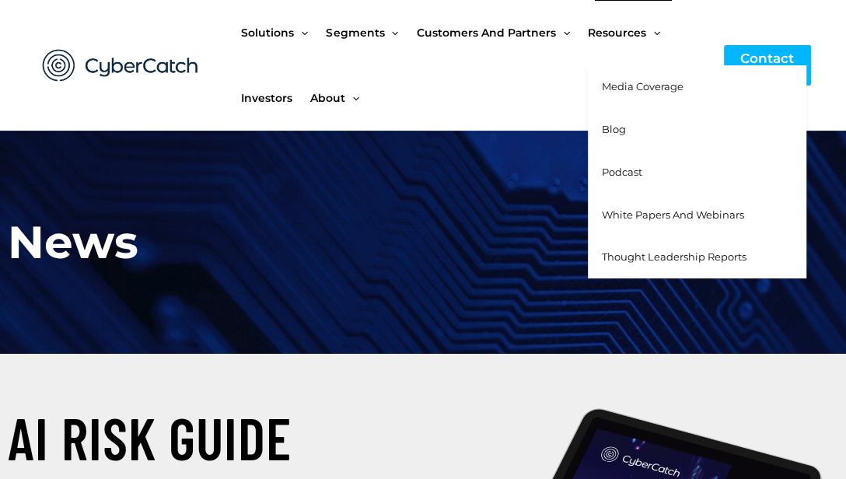 This screenshot has width=846, height=479. I want to click on span: Thought Leadership Reports, so click(674, 257).